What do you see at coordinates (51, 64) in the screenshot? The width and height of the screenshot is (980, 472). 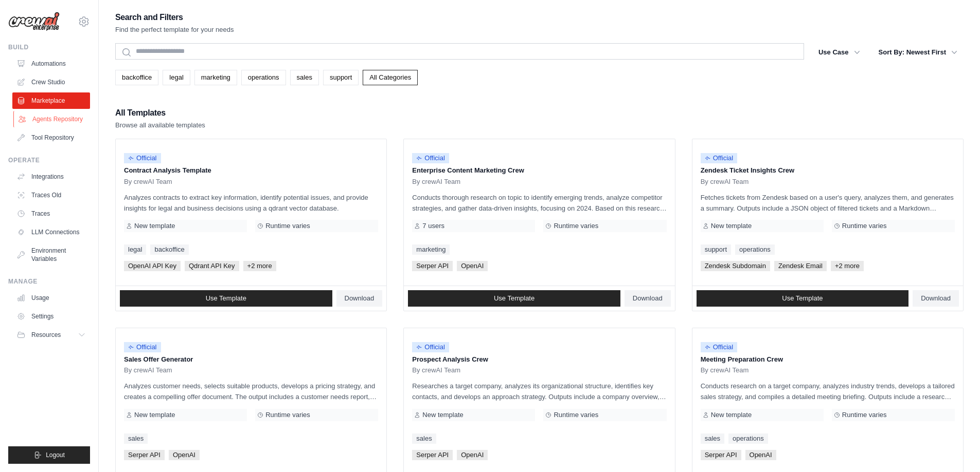 I see `a: Automations` at bounding box center [51, 64].